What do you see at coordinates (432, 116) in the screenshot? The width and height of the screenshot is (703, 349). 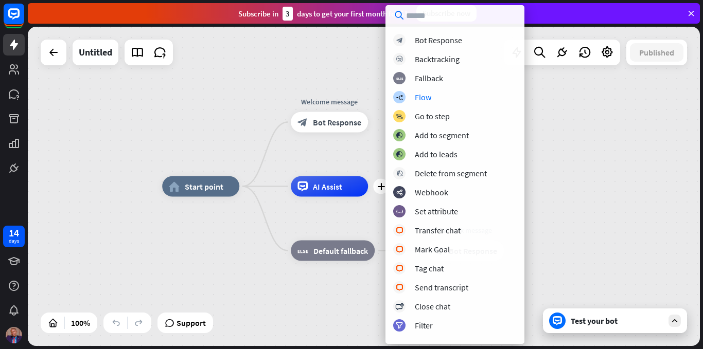 I see `div: Go to step` at bounding box center [432, 116].